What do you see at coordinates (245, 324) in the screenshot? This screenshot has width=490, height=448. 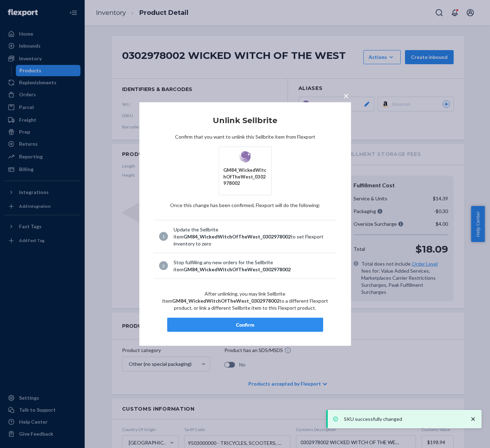 I see `button: Confirm` at bounding box center [245, 324].